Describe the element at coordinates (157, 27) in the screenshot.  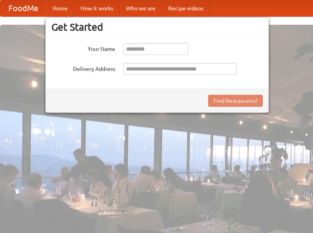
I see `h3: Get Started` at that location.